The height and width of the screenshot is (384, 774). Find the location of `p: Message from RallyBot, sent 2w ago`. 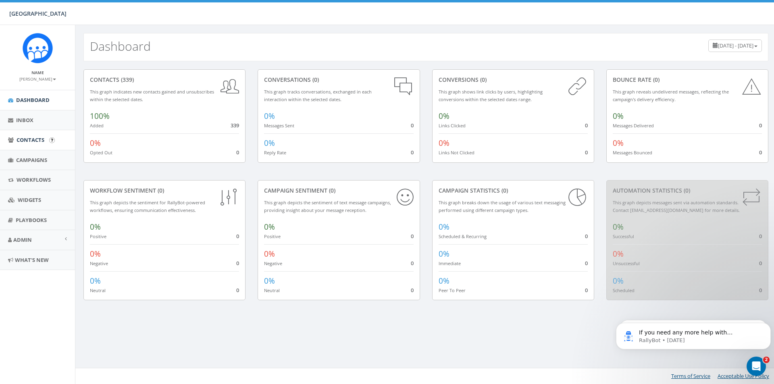

p: Message from RallyBot, sent 2w ago is located at coordinates (87, 35).